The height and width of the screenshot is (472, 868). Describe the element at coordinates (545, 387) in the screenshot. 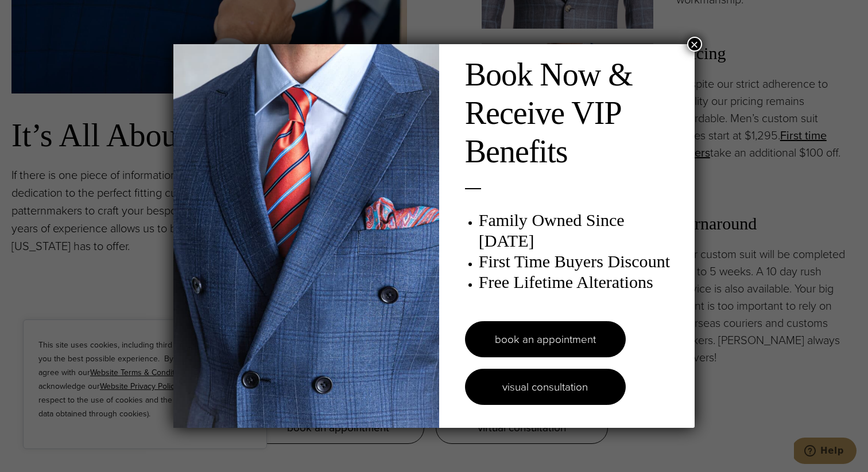

I see `a: visual consultation` at that location.